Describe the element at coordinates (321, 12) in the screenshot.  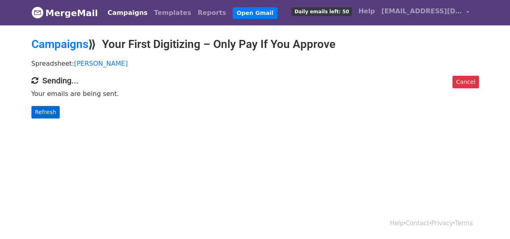
I see `span: Daily emails left: 50` at that location.